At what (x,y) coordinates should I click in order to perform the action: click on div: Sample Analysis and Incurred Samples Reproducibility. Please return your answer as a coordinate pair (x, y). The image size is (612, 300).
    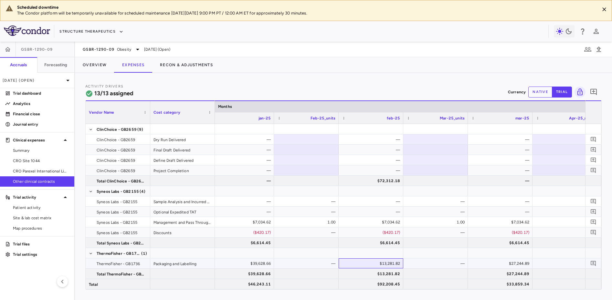
    Looking at the image, I should click on (182, 201).